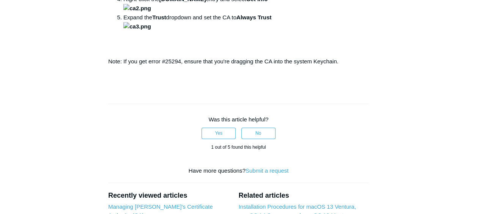  I want to click on strong: Always Trust, so click(197, 22).